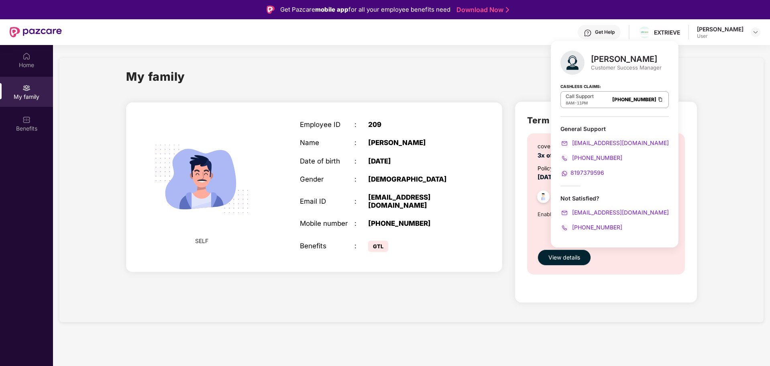  Describe the element at coordinates (756, 32) in the screenshot. I see `img: svg+xml;base64,PHN2ZyBpZD0iRHJvcGRvd24tMzJ4MzIiIHhtbG5zPSJodHRwOi8vd3d3LnczLm9yZy8yMDAwL3N2ZyIgd2...` at that location.